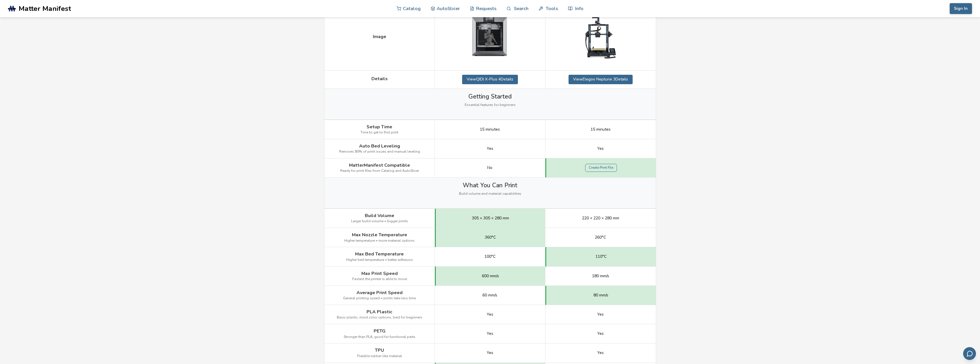  Describe the element at coordinates (380, 133) in the screenshot. I see `span: Time to get to first print` at that location.